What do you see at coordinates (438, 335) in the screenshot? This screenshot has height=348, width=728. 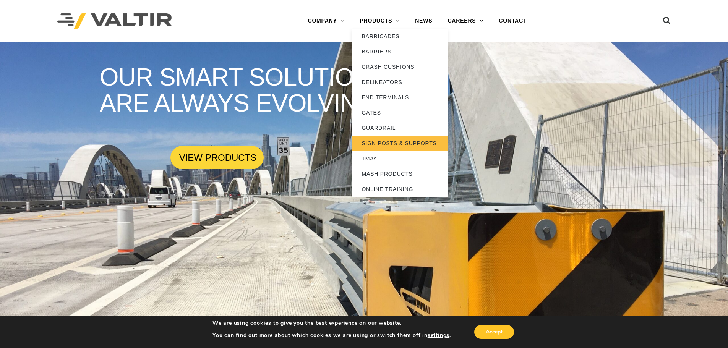 I see `button: settings` at bounding box center [438, 335].